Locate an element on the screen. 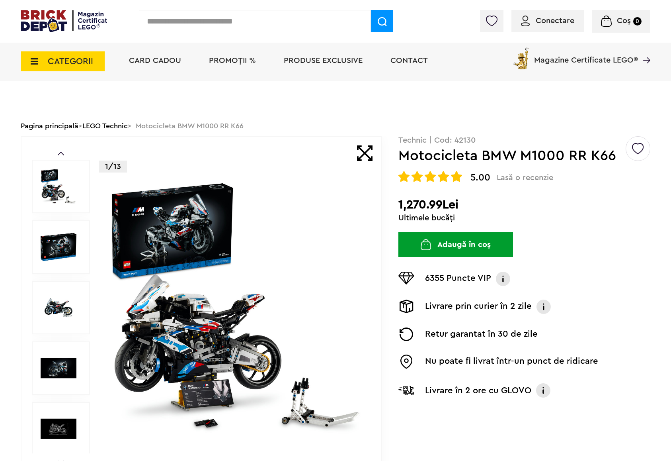  p: Nu poate fi livrat într-un punct de ridicare is located at coordinates (512, 362).